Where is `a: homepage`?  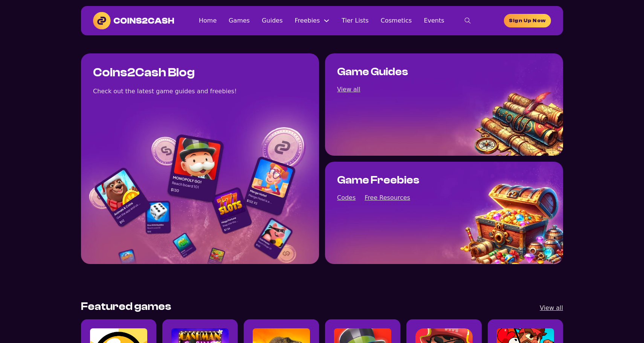 a: homepage is located at coordinates (527, 21).